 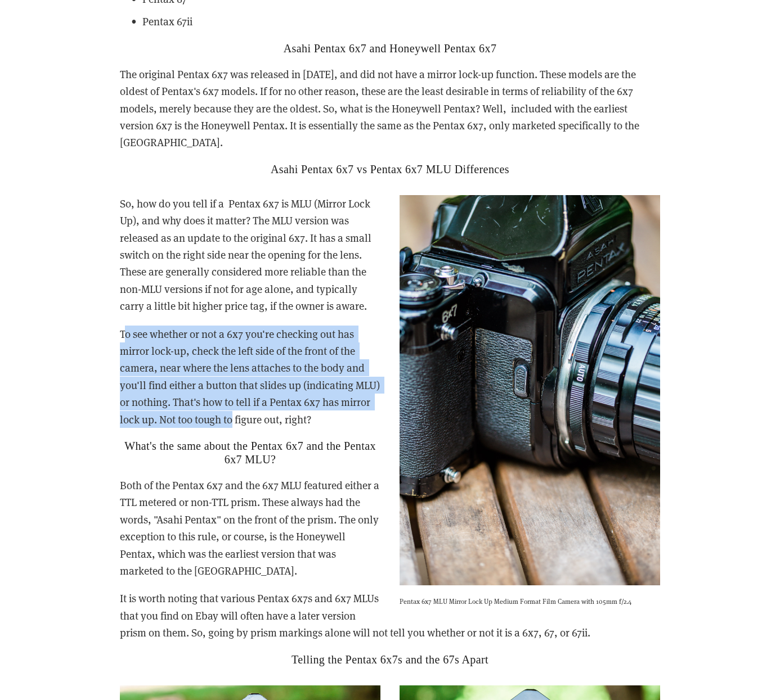 I want to click on p: Pentax 6x7 MLU Mirror Lock Up Medium Format Film Camera with 105mm f/2.4, so click(x=530, y=601).